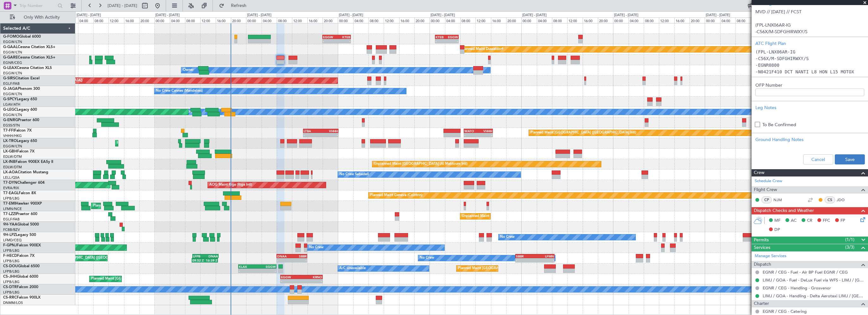 This screenshot has width=868, height=315. I want to click on div: 16:39 Z, so click(211, 260).